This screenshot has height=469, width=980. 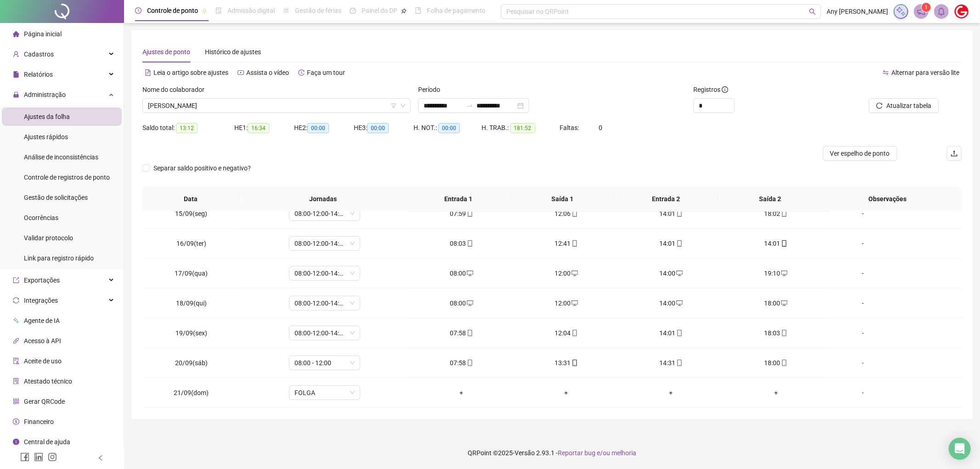 I want to click on span: 0, so click(x=601, y=128).